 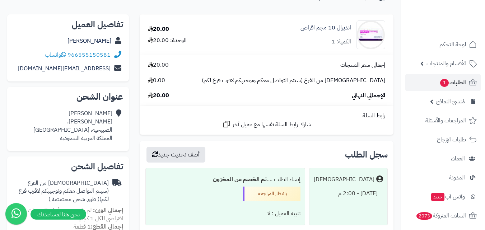 What do you see at coordinates (176, 155) in the screenshot?
I see `button: أضف تحديث جديد` at bounding box center [176, 155].